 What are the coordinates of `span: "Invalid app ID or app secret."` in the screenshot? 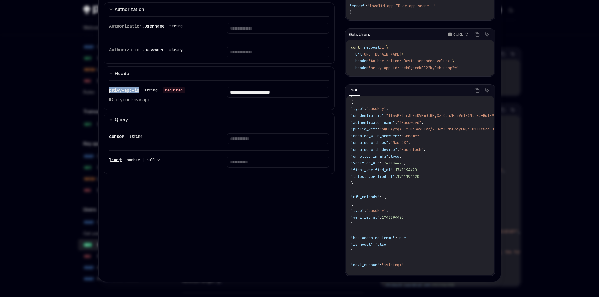 It's located at (401, 6).